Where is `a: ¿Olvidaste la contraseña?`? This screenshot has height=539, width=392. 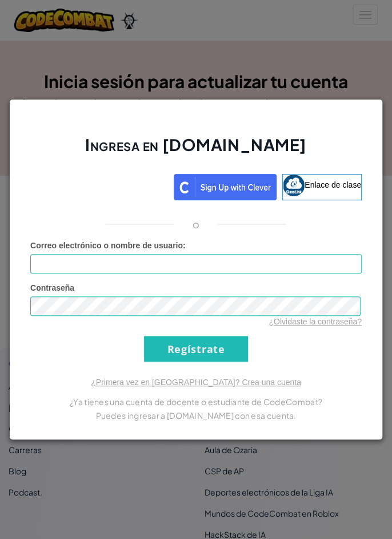
a: ¿Olvidaste la contraseña? is located at coordinates (315, 322).